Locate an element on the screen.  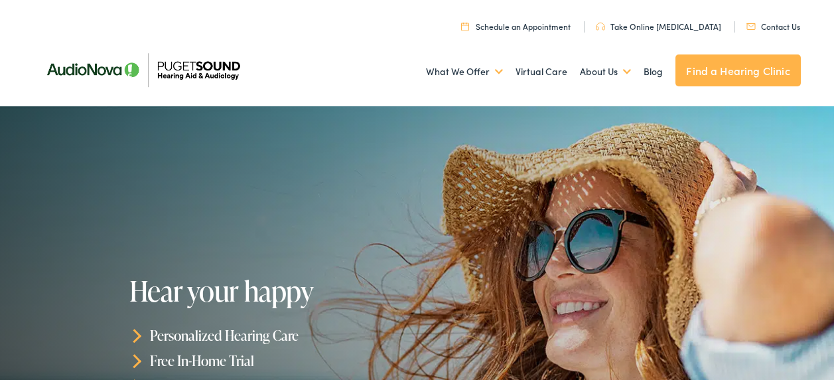
a: Virtual Care is located at coordinates (542, 72).